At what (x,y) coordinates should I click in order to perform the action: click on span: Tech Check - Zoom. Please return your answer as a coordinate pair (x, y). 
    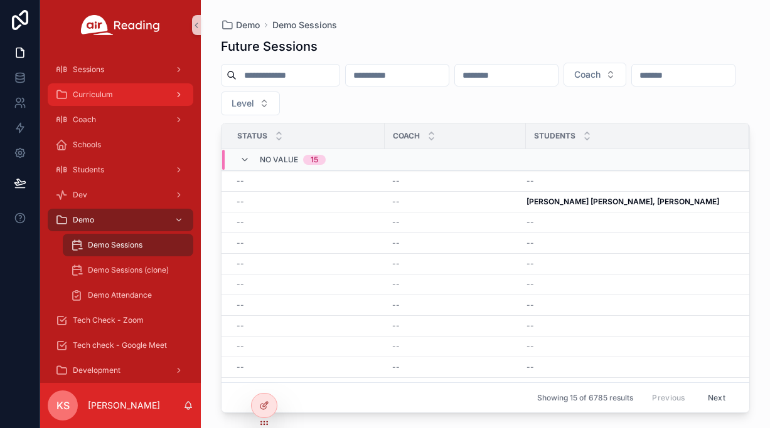
    Looking at the image, I should click on (108, 320).